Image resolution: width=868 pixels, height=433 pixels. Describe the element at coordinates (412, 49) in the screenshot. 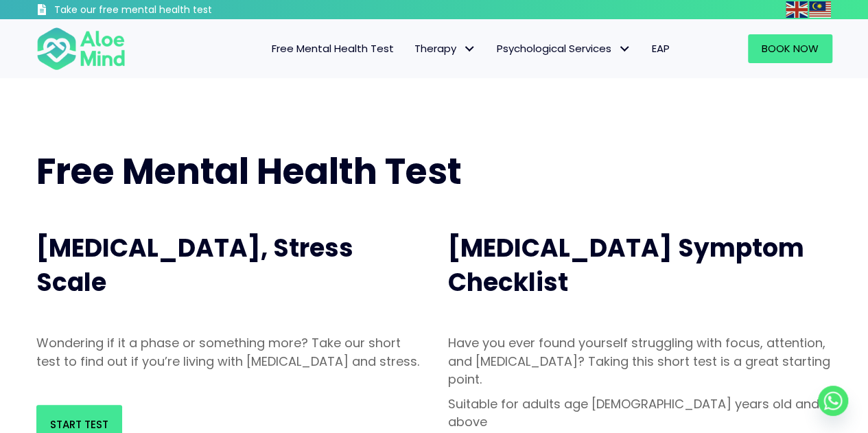

I see `nav: Menu` at that location.